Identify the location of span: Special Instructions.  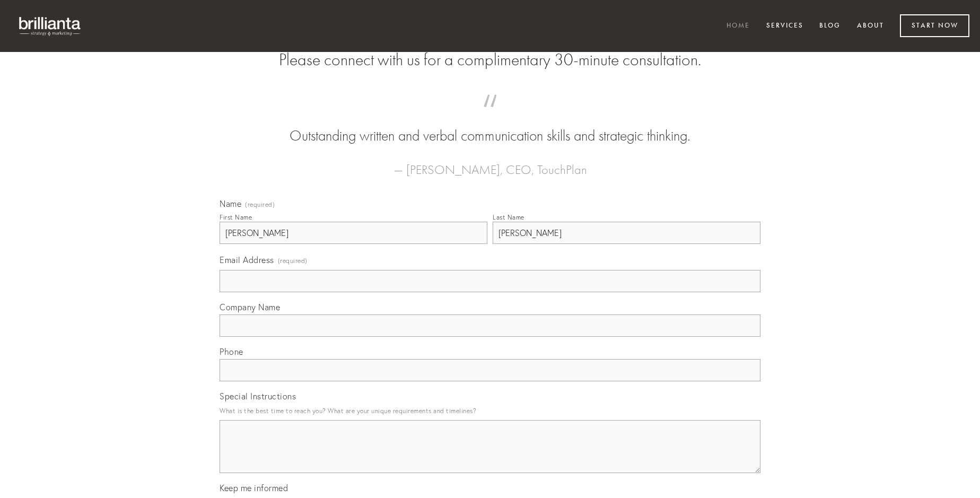
(257, 396).